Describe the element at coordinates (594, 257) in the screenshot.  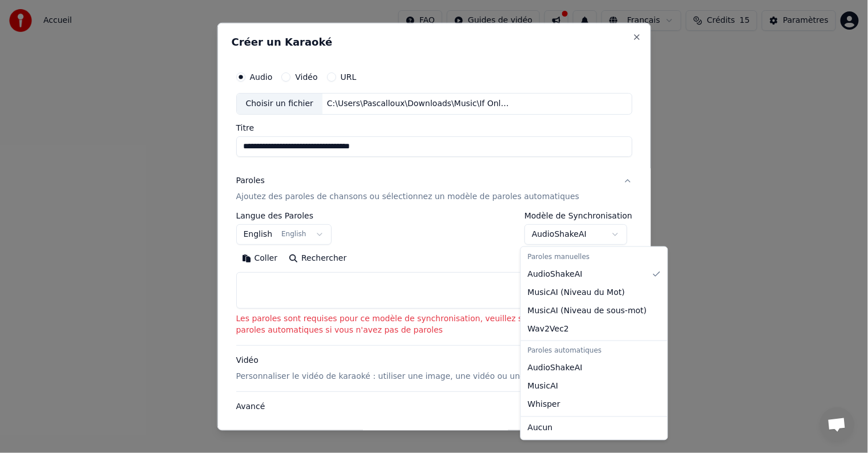
I see `div: Paroles manuelles` at that location.